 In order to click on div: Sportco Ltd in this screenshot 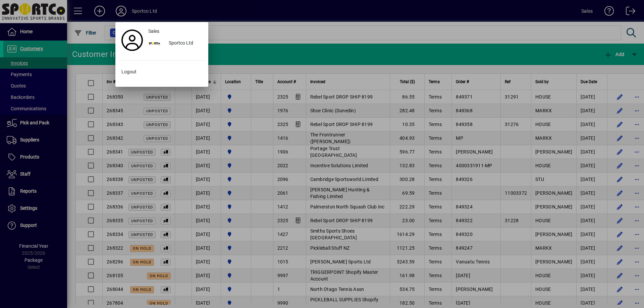, I will do `click(184, 44)`.